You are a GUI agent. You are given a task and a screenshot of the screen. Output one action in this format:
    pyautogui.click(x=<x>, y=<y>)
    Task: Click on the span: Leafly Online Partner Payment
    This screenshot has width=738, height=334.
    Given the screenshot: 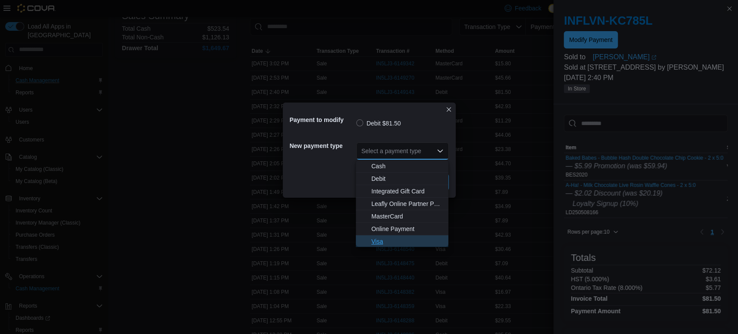 What is the action you would take?
    pyautogui.click(x=407, y=204)
    